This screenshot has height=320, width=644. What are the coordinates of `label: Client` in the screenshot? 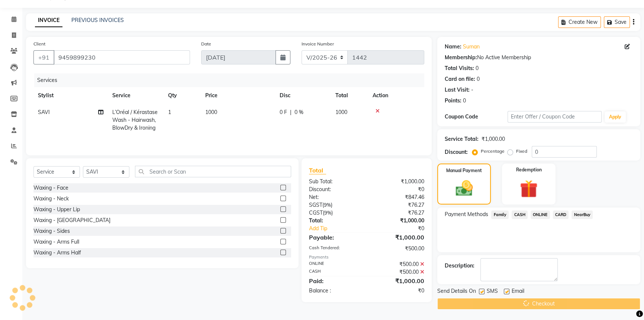 It's located at (39, 44).